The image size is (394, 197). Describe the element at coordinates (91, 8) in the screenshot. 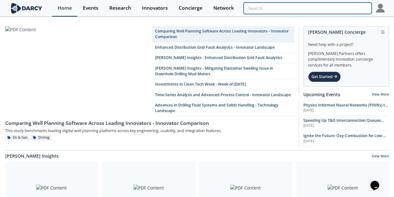

I see `div: Events` at that location.